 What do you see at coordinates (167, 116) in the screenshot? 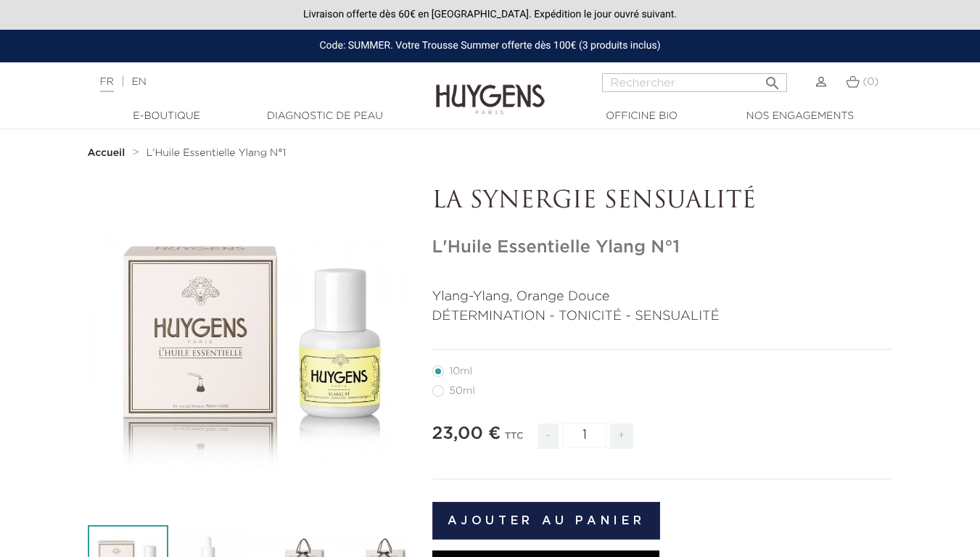
I see `a: E-Boutique` at bounding box center [167, 116].